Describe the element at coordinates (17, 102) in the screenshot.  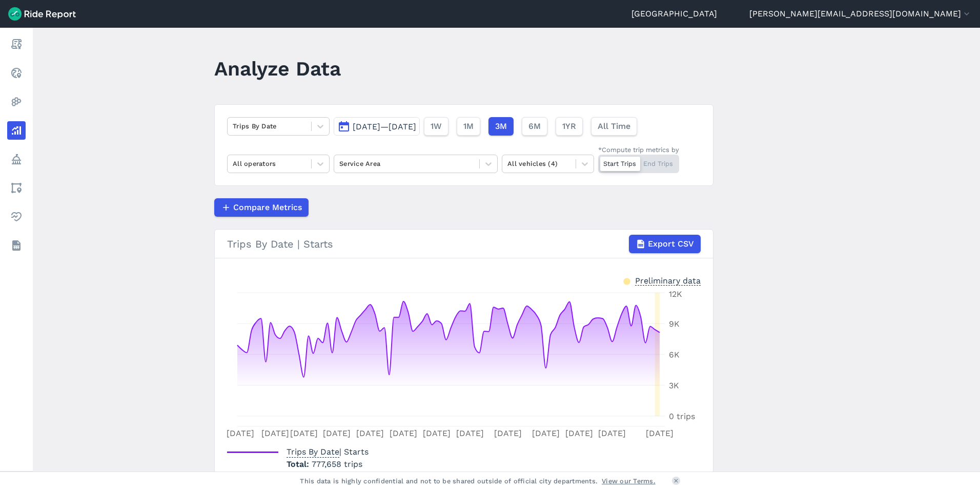
I see `a: Heatmaps` at that location.